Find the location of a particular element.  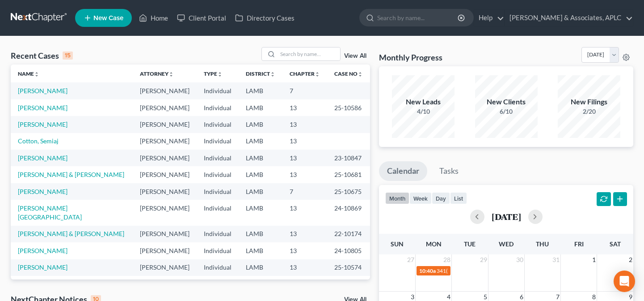

td: 22-10174 is located at coordinates (349, 233).